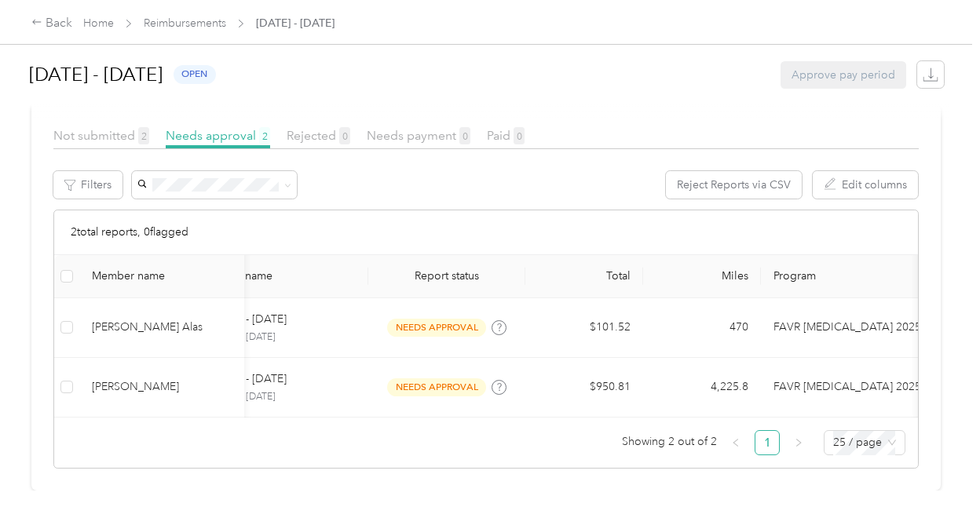 This screenshot has height=518, width=980. Describe the element at coordinates (736, 442) in the screenshot. I see `li: Previous Page` at that location.